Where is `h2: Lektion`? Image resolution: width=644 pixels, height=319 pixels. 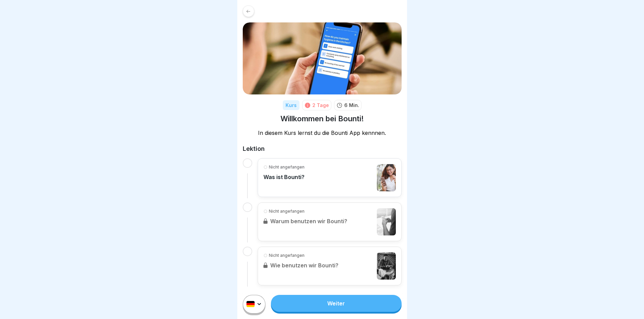 h2: Lektion is located at coordinates (322, 149).